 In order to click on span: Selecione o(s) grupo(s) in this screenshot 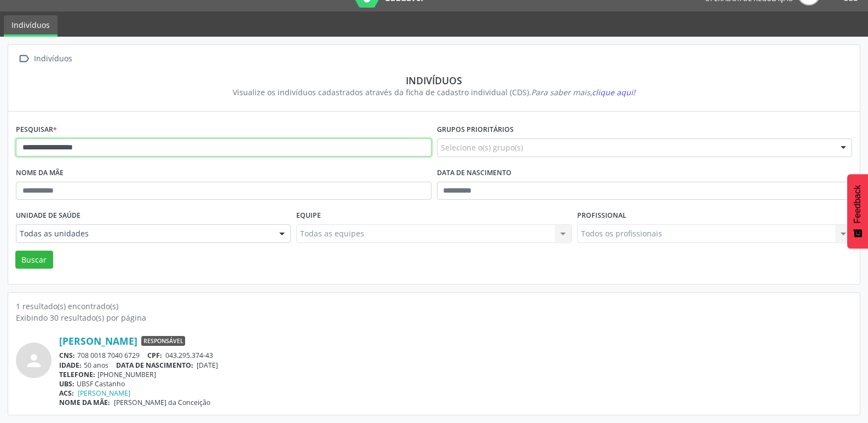, I will do `click(482, 147)`.